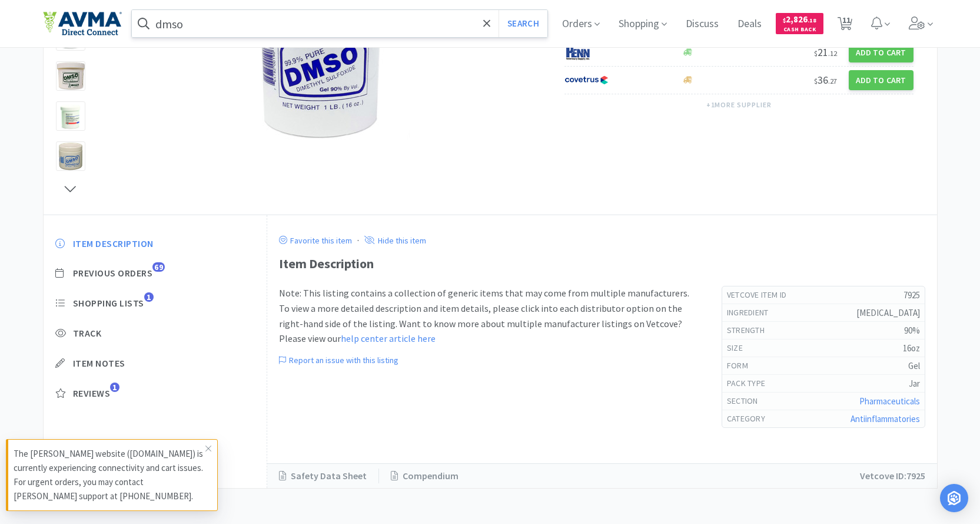 The image size is (980, 524). I want to click on h6: form, so click(742, 366).